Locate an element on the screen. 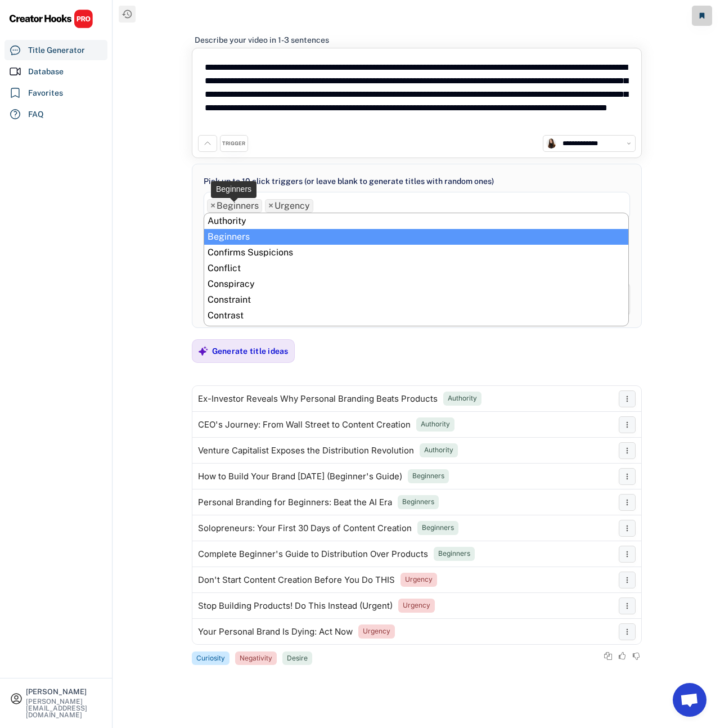  li: Conflict is located at coordinates (417, 268).